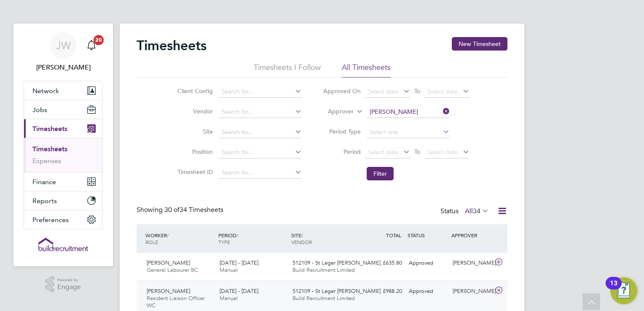 Image resolution: width=644 pixels, height=311 pixels. I want to click on span: VENDOR, so click(301, 242).